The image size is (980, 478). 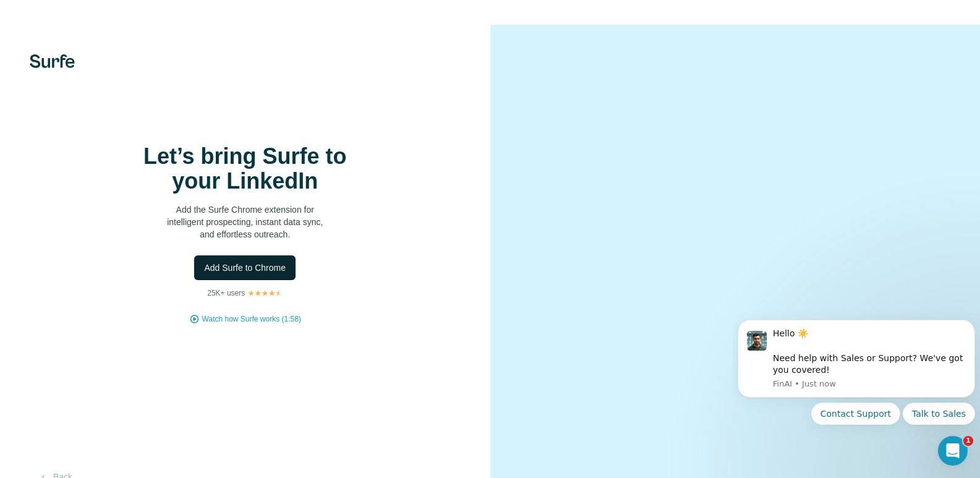 What do you see at coordinates (136, 47) in the screenshot?
I see `div: Hello ☀️ ​ Need help with Sales or Support? We've got you covered!` at bounding box center [136, 47].